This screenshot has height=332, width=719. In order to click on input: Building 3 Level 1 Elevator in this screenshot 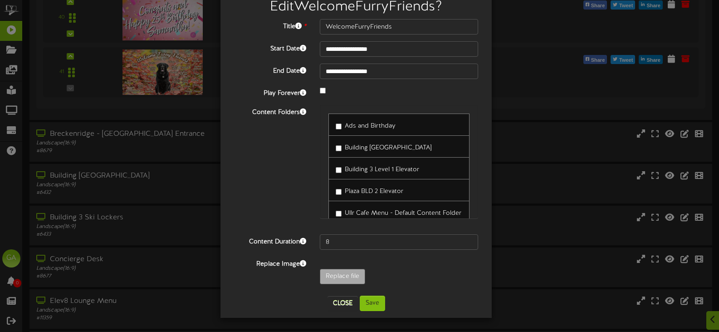, I will do `click(338, 170)`.